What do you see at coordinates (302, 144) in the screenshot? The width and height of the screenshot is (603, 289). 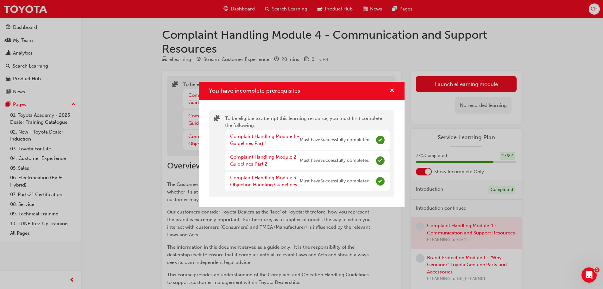 I see `div: You have incomplete prerequisites` at bounding box center [302, 144].